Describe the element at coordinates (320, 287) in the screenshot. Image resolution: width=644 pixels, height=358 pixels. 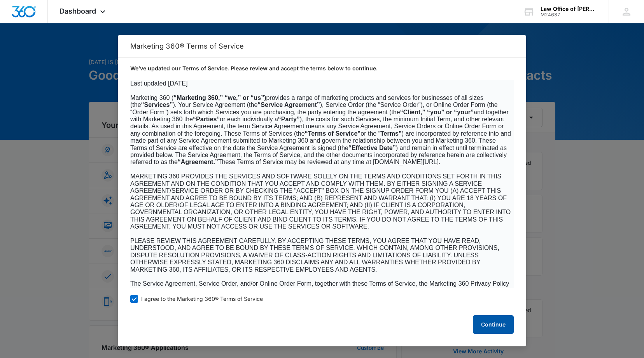
I see `span: The Service Agreement, Service Order, and/or Online Order Form, together with these Terms of Serv...` at that location.